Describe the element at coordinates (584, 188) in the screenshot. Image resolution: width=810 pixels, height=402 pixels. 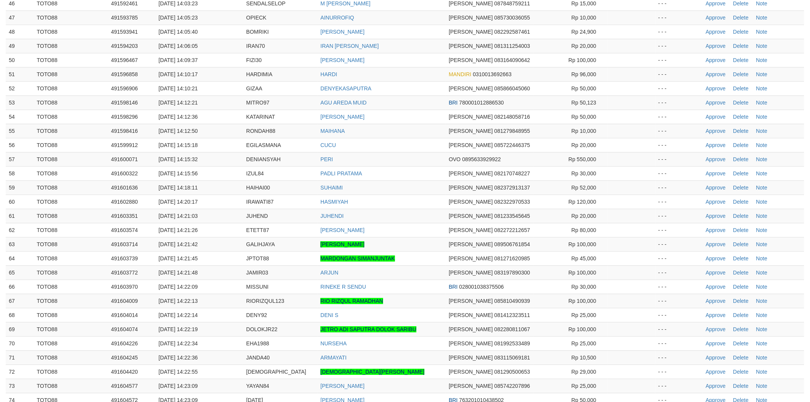
I see `span: Rp 52,000` at that location.